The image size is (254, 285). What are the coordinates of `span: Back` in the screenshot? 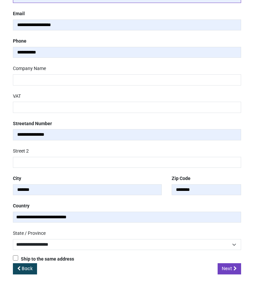 It's located at (27, 269).